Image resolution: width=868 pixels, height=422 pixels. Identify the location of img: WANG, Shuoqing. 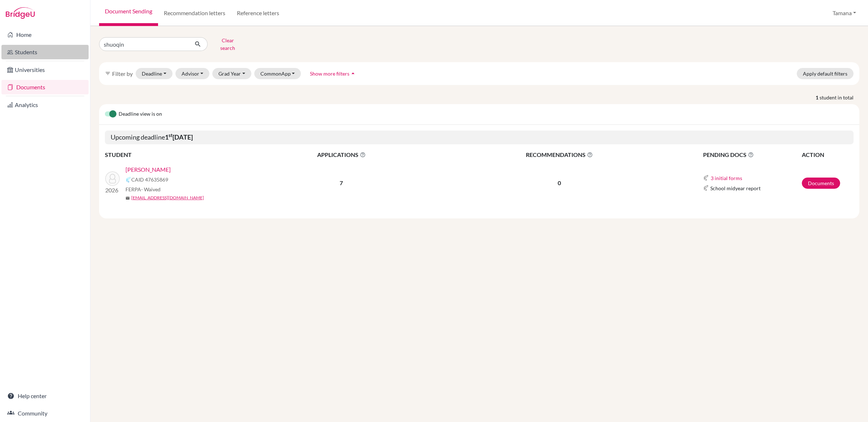
(112, 178).